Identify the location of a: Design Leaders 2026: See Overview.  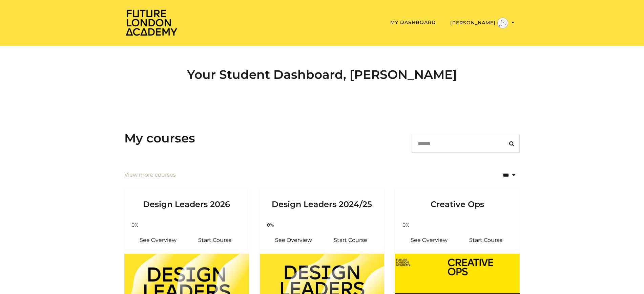
(158, 240).